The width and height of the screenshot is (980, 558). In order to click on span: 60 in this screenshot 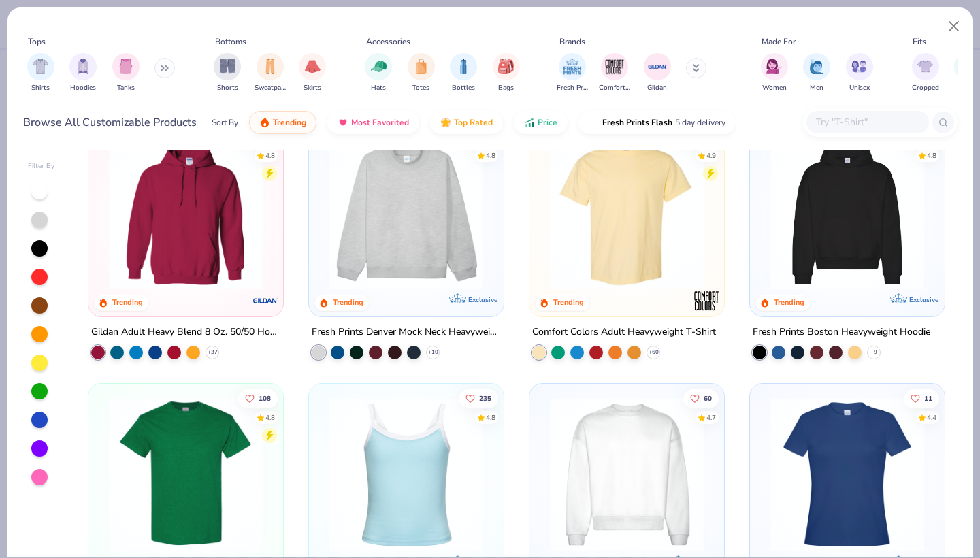, I will do `click(708, 398)`.